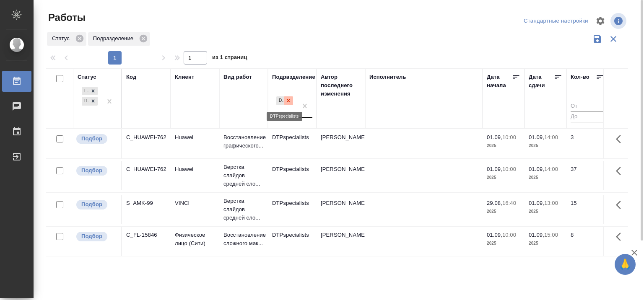 This screenshot has height=300, width=644. What do you see at coordinates (184, 77) in the screenshot?
I see `div: Клиент` at bounding box center [184, 77].